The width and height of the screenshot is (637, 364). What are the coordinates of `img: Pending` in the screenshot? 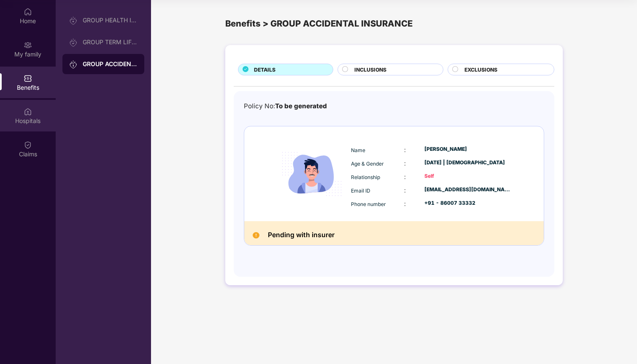 It's located at (256, 236).